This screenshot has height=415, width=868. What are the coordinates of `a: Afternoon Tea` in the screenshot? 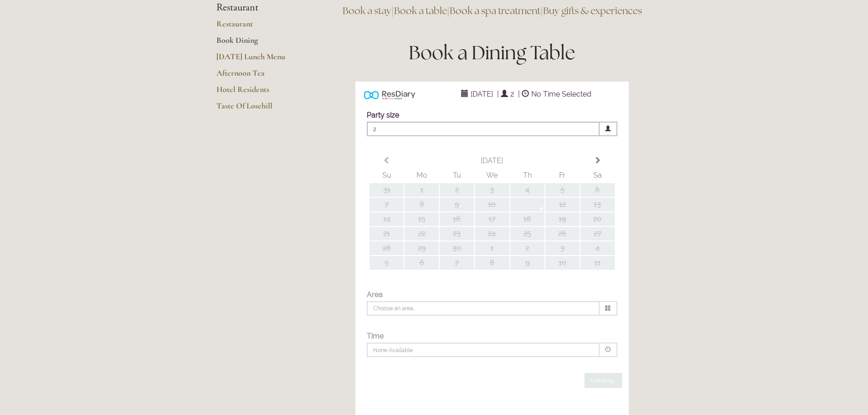 It's located at (260, 76).